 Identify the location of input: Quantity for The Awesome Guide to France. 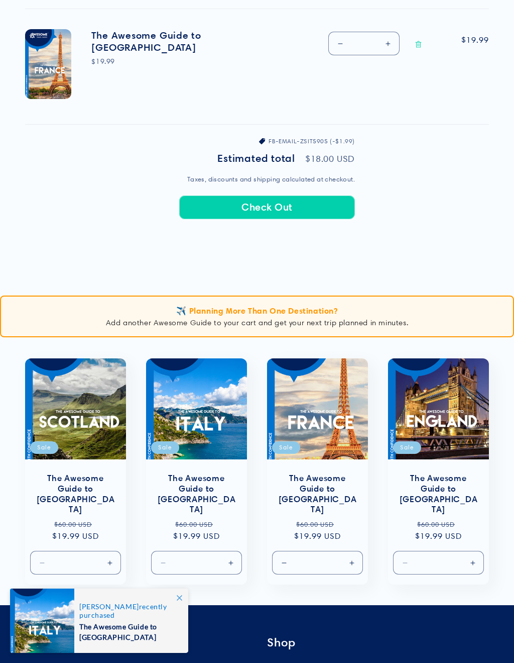
(364, 43).